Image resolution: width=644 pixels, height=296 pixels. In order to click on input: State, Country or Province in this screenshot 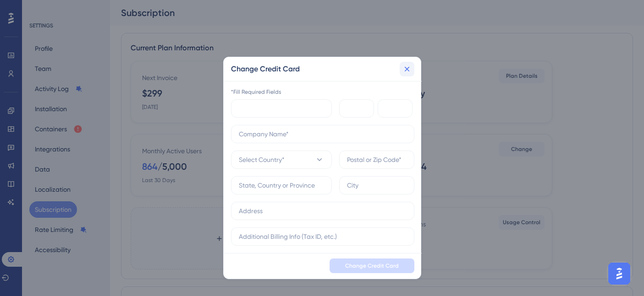, I will do `click(281, 185)`.